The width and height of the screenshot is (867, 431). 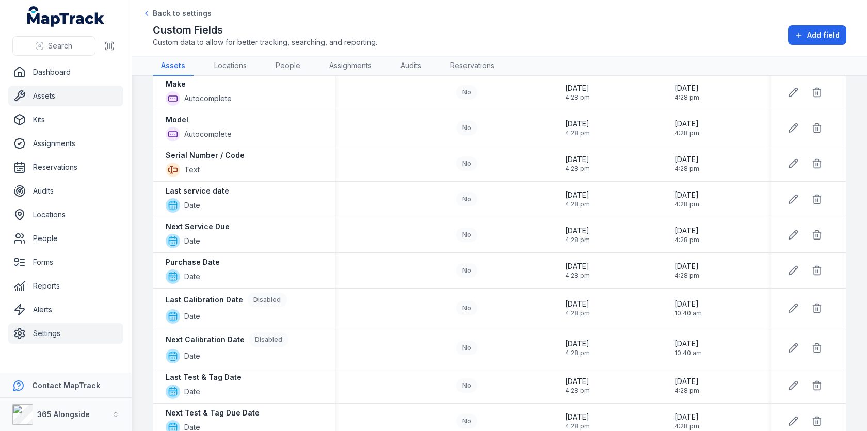 What do you see at coordinates (817, 35) in the screenshot?
I see `button: Add field` at bounding box center [817, 35].